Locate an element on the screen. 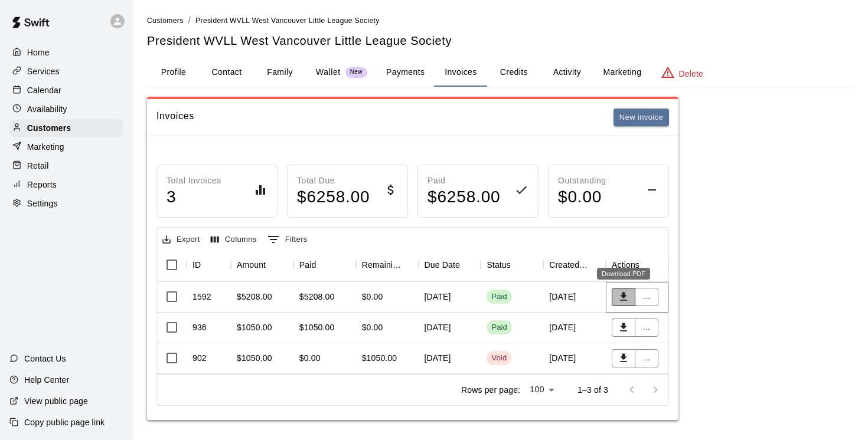 The image size is (868, 440). div: Calendar is located at coordinates (66, 91).